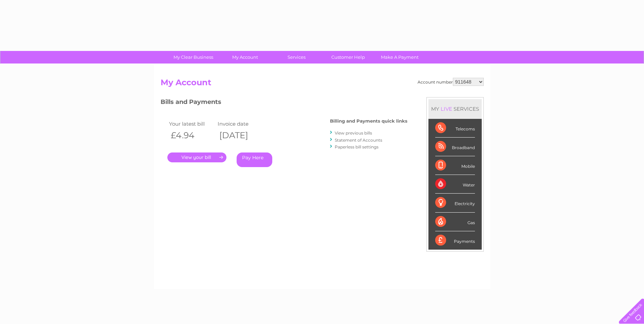  Describe the element at coordinates (348, 57) in the screenshot. I see `a: Customer Help` at that location.